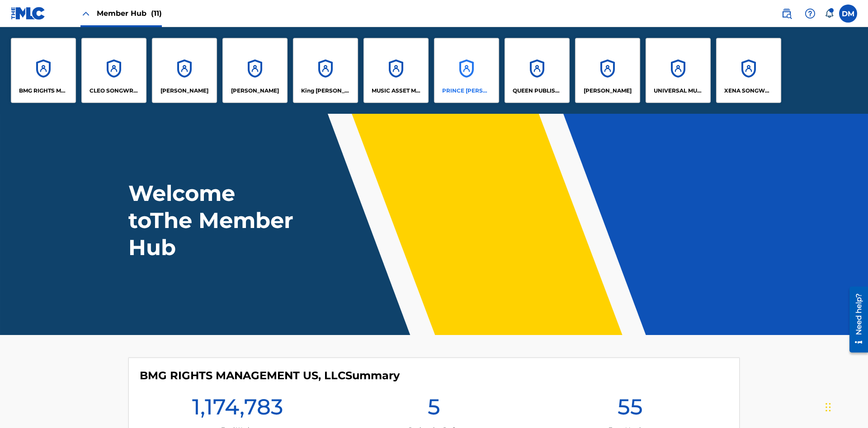  Describe the element at coordinates (829, 14) in the screenshot. I see `div: Notifications` at that location.